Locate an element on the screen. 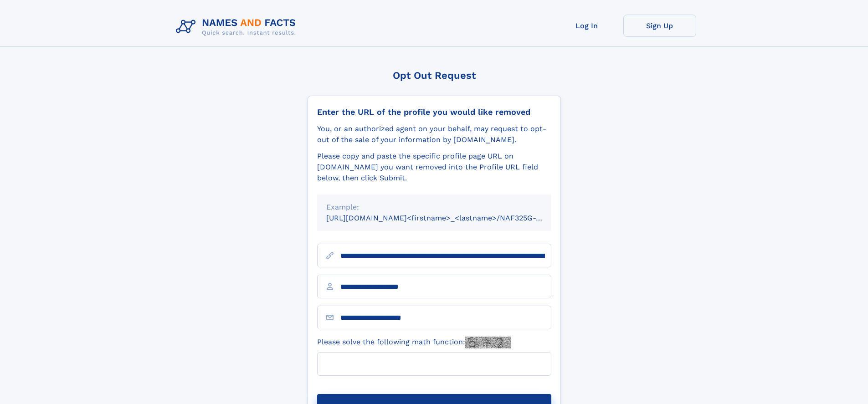  label: Please solve the following math function: is located at coordinates (414, 343).